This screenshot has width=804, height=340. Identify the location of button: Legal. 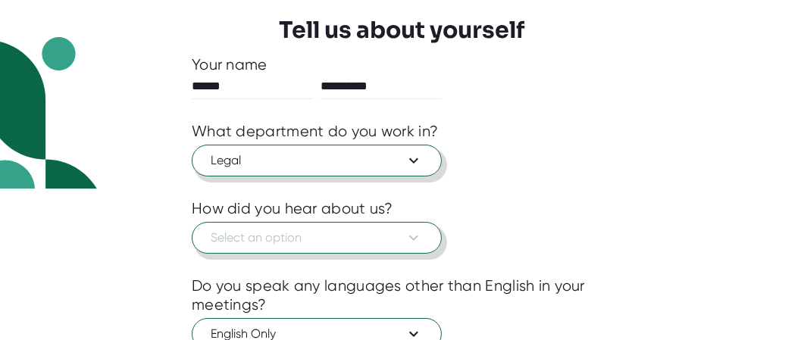
(317, 161).